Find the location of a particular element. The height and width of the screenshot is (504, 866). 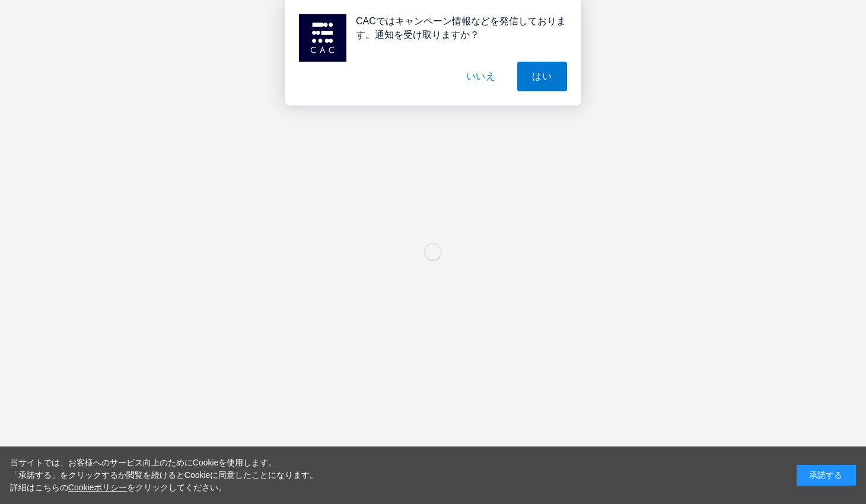

div: 承諾する is located at coordinates (827, 475).